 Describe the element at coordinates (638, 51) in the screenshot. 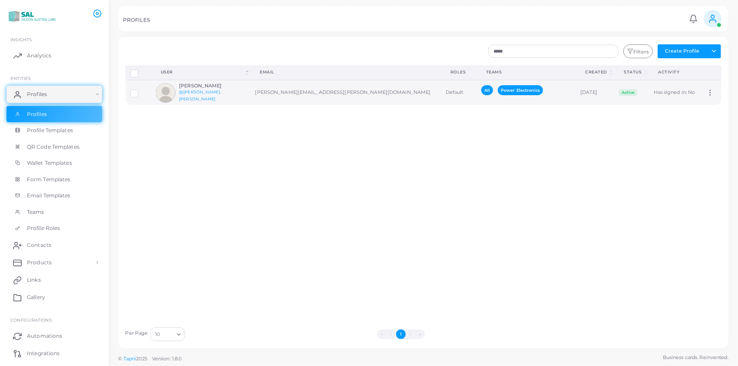

I see `button: Filters` at that location.